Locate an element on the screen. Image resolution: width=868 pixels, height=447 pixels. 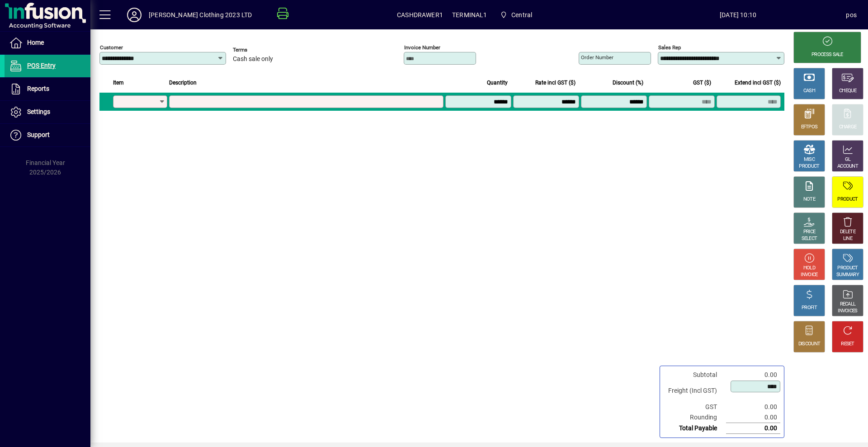
div: RESET is located at coordinates (848, 343).